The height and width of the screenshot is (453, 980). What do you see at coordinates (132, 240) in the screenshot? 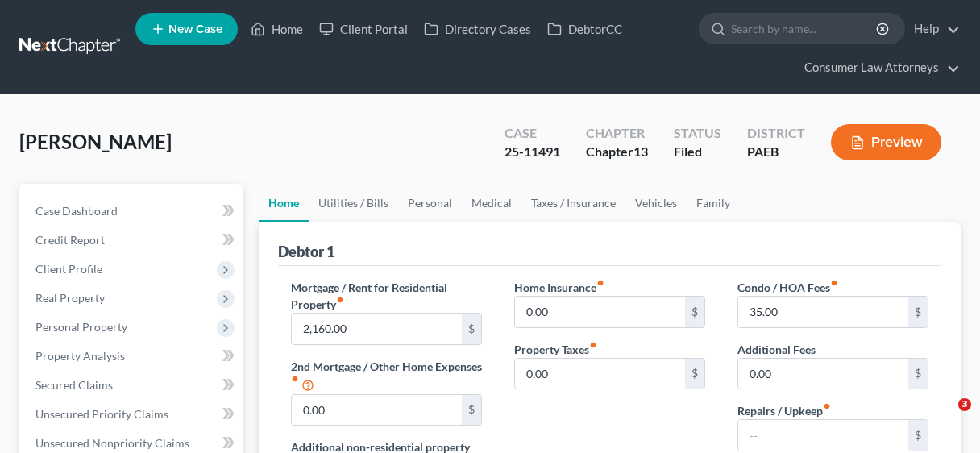
I see `a: Credit Report` at bounding box center [132, 240].